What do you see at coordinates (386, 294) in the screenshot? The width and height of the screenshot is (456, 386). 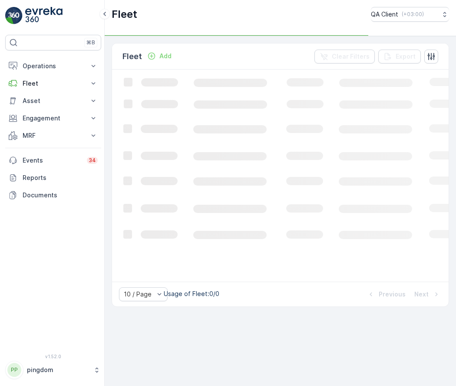 I see `button: Previous` at bounding box center [386, 294].